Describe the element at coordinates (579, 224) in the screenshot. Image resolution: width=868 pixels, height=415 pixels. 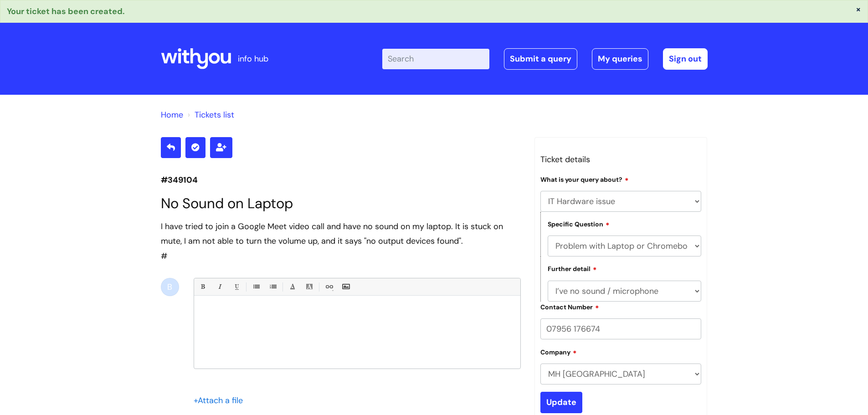
I see `label: Specific Question` at that location.